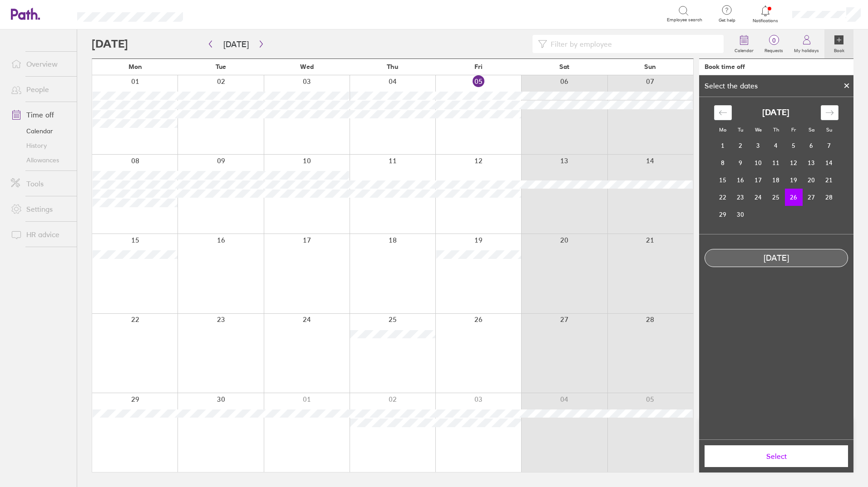  Describe the element at coordinates (731, 86) in the screenshot. I see `div: Select the dates` at that location.